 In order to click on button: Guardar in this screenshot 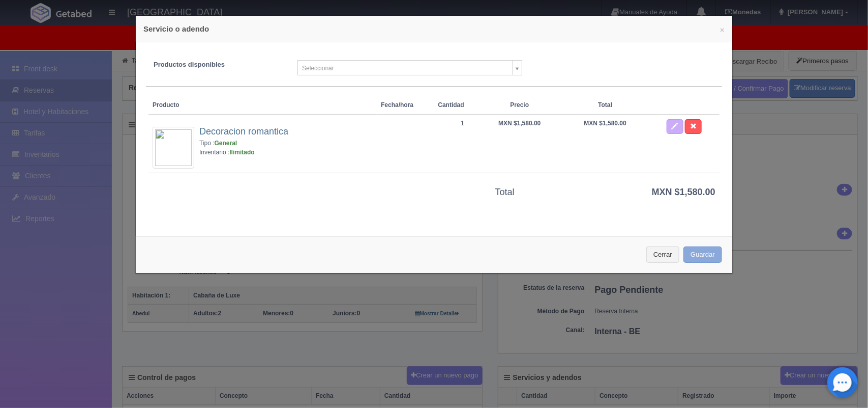, I will do `click(703, 255)`.